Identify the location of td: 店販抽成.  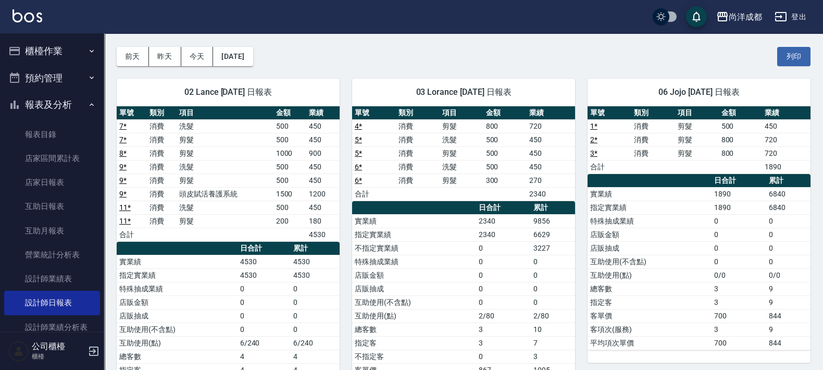
(414, 289).